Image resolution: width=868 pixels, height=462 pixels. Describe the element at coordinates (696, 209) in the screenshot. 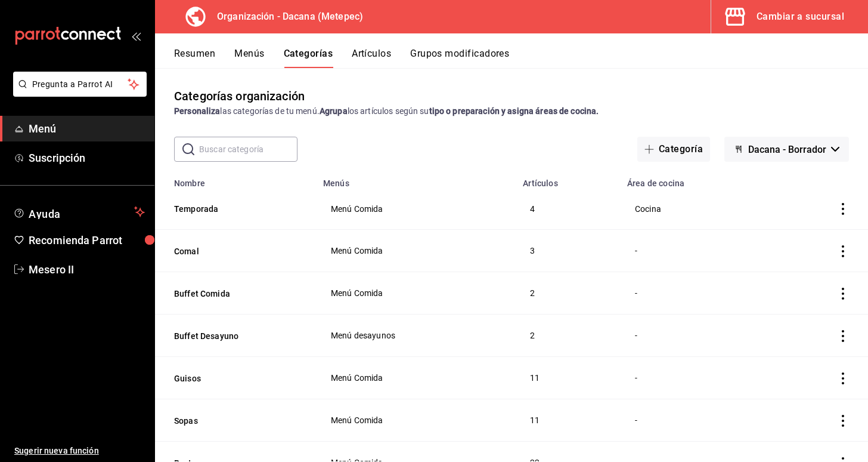

I see `span: Cocina` at that location.